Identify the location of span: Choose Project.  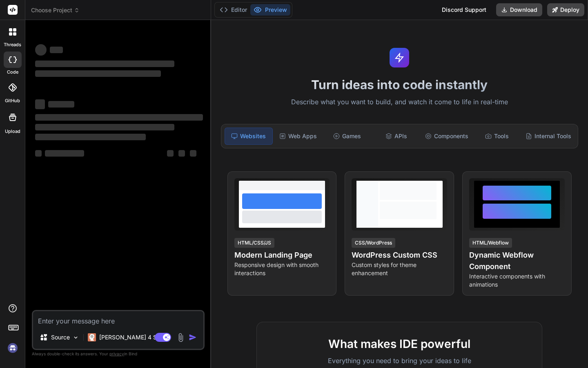
(55, 10).